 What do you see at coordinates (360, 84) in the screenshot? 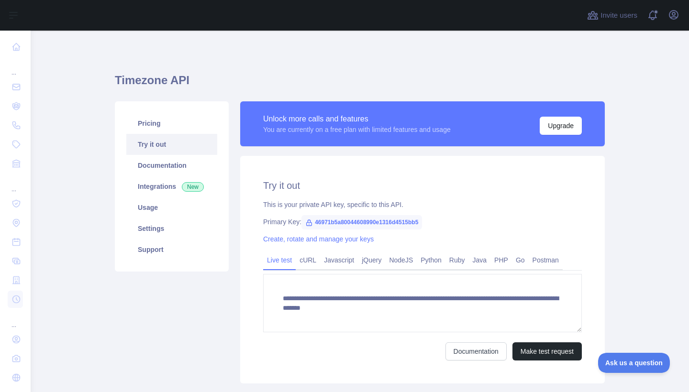
I see `h1: Timezone API` at bounding box center [360, 84].